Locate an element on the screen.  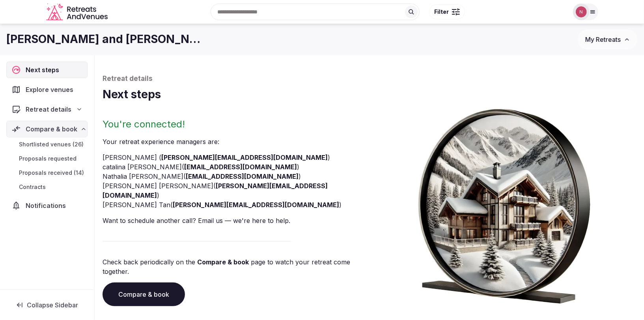
span: My Retreats is located at coordinates (603, 39).